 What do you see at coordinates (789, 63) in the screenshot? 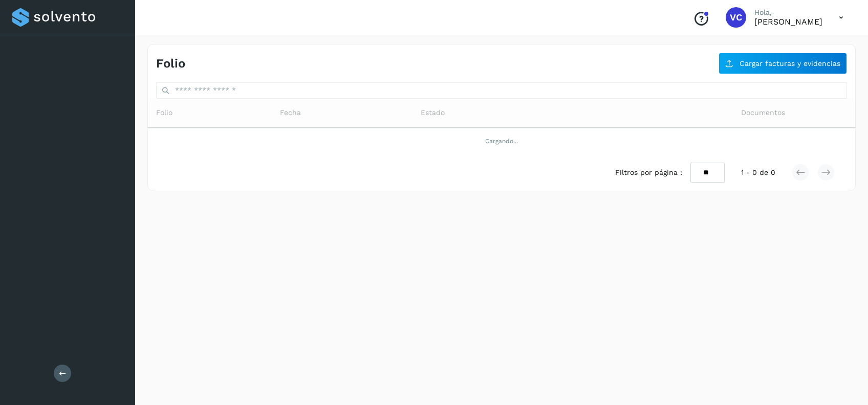
I see `span: Cargar facturas y evidencias` at bounding box center [789, 63].